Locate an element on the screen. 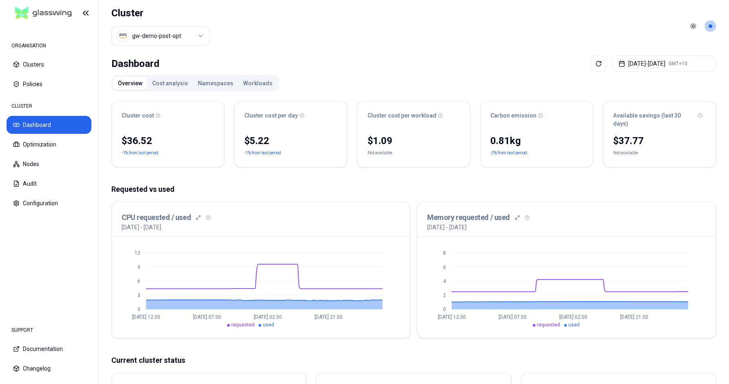  div: 0.81 kg is located at coordinates (536, 141).